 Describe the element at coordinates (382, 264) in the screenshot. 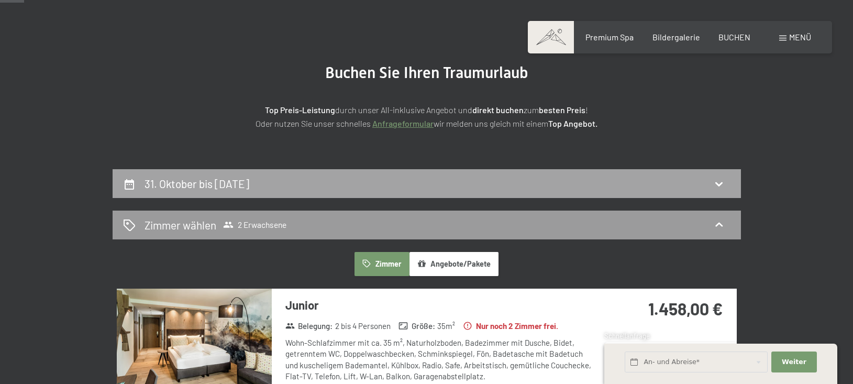

I see `button: Zimmer` at that location.